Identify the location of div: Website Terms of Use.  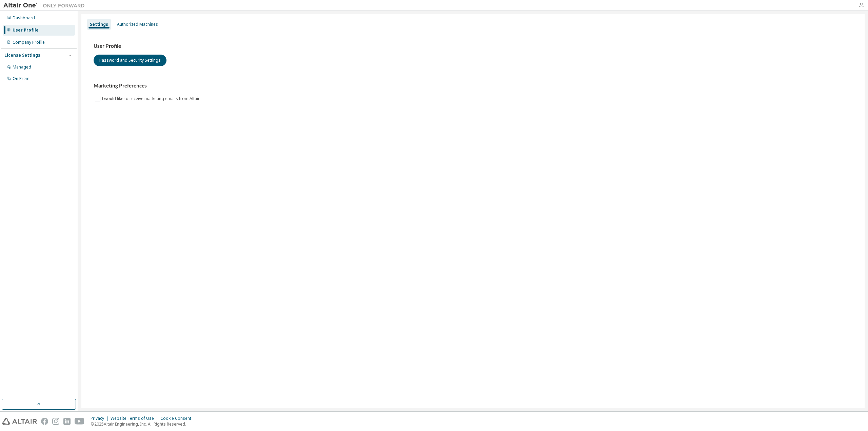
(135, 418).